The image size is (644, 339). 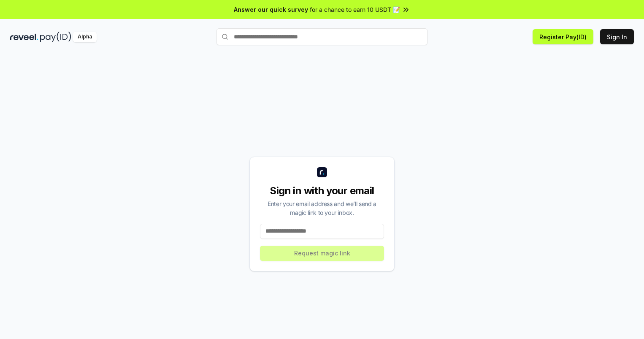 I want to click on button: Sign In, so click(x=617, y=37).